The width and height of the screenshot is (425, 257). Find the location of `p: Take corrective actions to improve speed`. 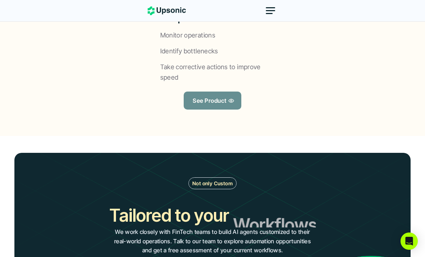

p: Take corrective actions to improve speed is located at coordinates (212, 72).